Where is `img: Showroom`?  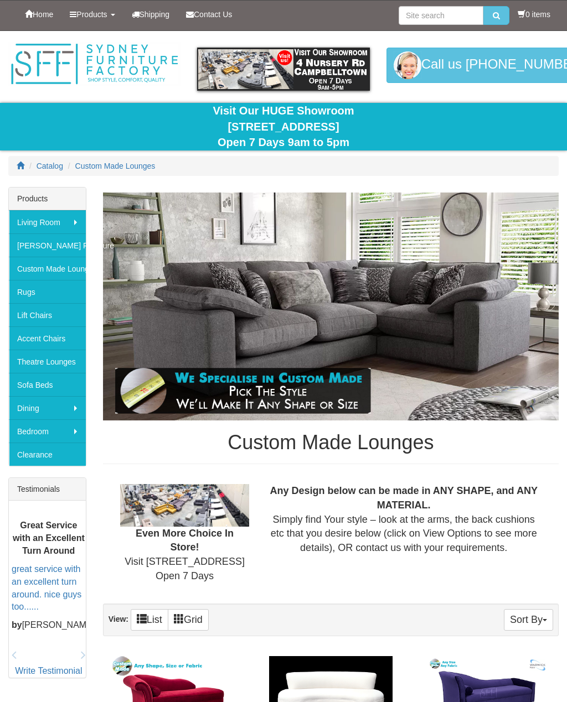 img: Showroom is located at coordinates (185, 505).